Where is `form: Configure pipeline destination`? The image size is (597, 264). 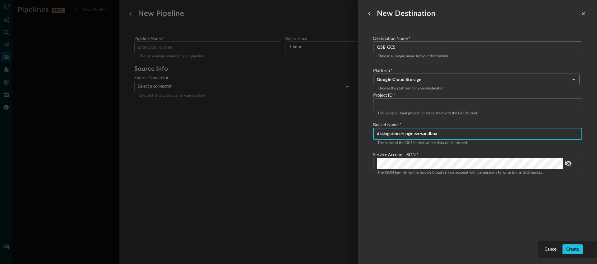 form: Configure pipeline destination is located at coordinates (478, 105).